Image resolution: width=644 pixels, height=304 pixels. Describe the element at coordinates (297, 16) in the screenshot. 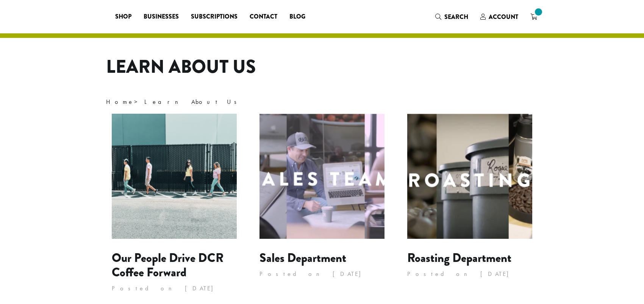

I see `span: Blog` at that location.